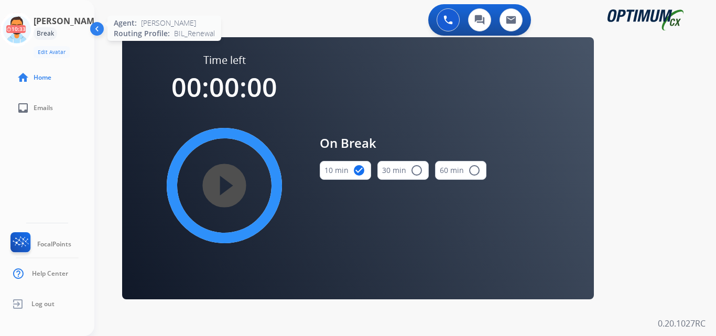 This screenshot has width=716, height=336. What do you see at coordinates (43, 108) in the screenshot?
I see `span: Emails` at bounding box center [43, 108].